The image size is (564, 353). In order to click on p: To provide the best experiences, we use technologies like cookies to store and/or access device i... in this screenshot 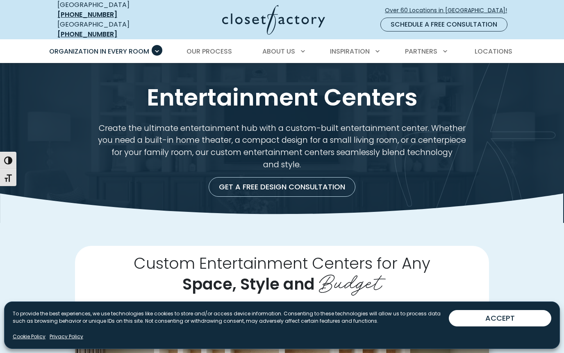, I will do `click(231, 318)`.